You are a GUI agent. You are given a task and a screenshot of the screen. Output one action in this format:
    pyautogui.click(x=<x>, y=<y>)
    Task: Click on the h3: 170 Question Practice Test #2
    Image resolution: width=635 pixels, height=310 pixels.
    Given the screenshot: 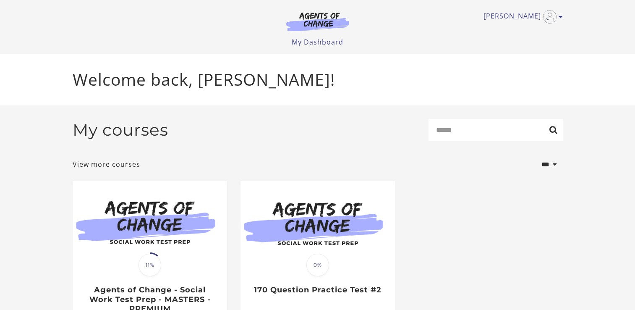 What is the action you would take?
    pyautogui.click(x=318, y=290)
    